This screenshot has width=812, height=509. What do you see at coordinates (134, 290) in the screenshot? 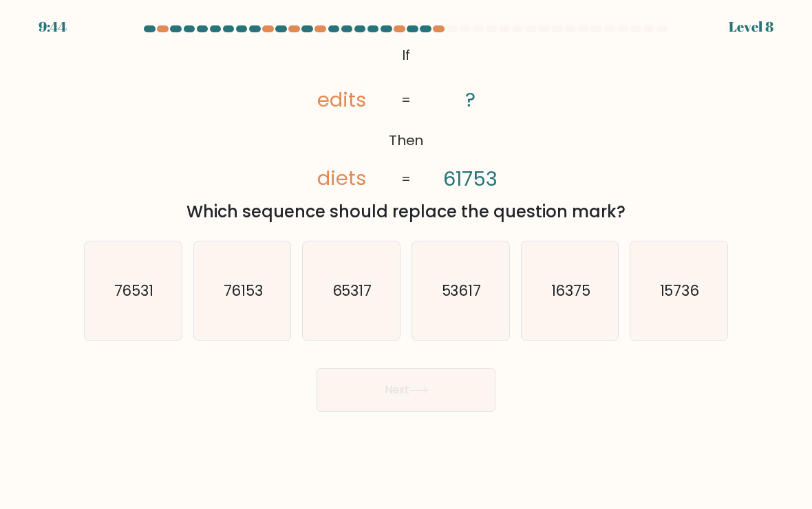
I see `text: 76531` at bounding box center [134, 290].